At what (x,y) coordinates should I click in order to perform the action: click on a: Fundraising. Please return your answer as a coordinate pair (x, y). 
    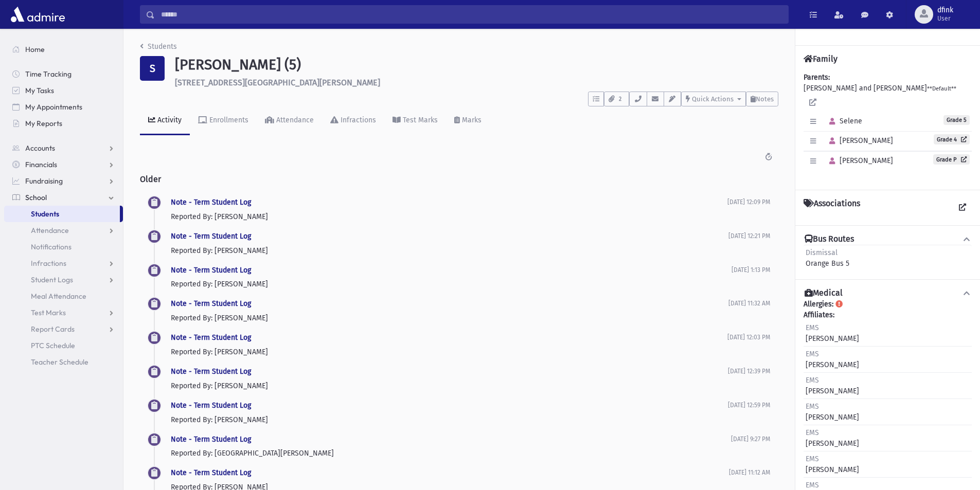
    Looking at the image, I should click on (63, 182).